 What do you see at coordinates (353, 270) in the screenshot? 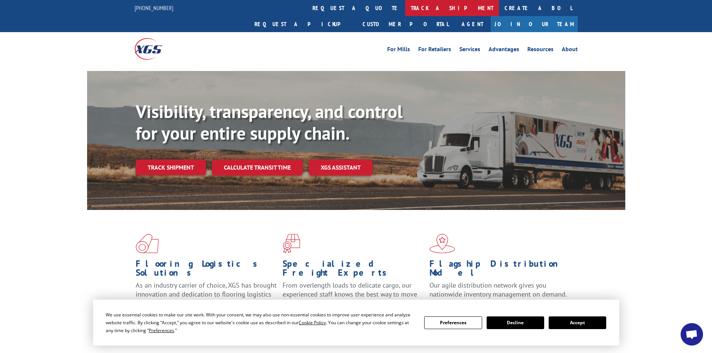
I see `h1: Specialized Freight Experts` at bounding box center [353, 270].